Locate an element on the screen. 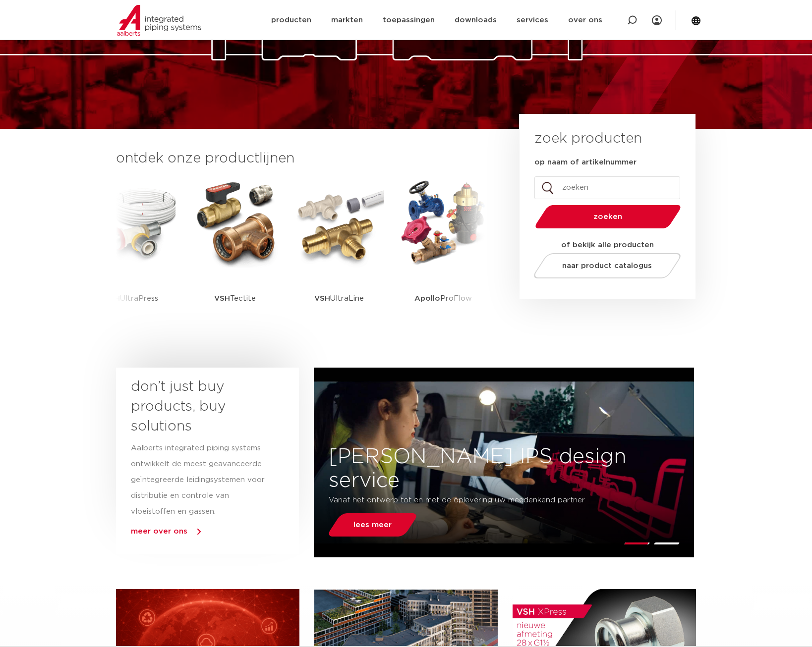 Image resolution: width=812 pixels, height=647 pixels. p: ProFlow is located at coordinates (443, 298).